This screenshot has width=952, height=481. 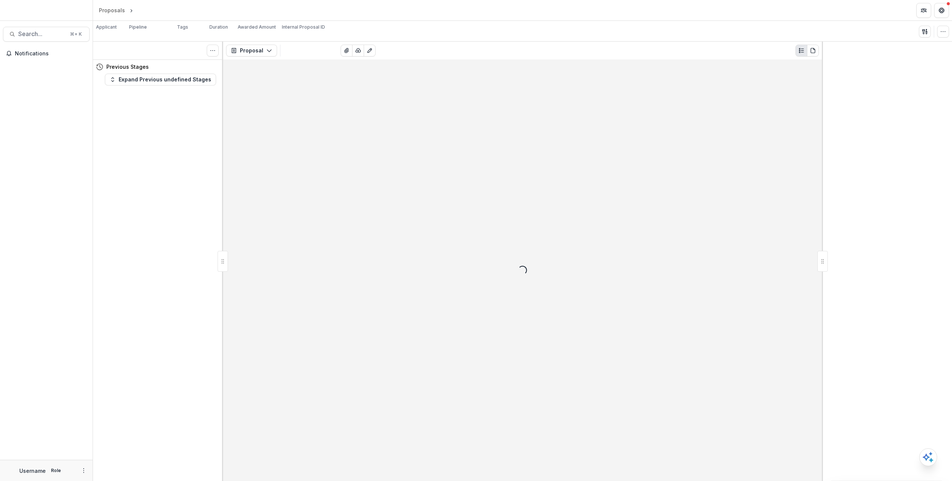 What do you see at coordinates (84, 471) in the screenshot?
I see `button: More` at bounding box center [84, 471].